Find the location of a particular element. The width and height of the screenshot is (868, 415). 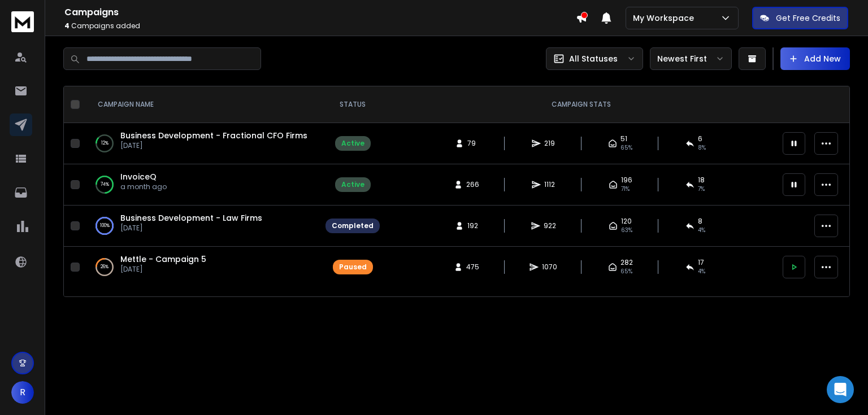

p: Campaigns added is located at coordinates (320, 26).